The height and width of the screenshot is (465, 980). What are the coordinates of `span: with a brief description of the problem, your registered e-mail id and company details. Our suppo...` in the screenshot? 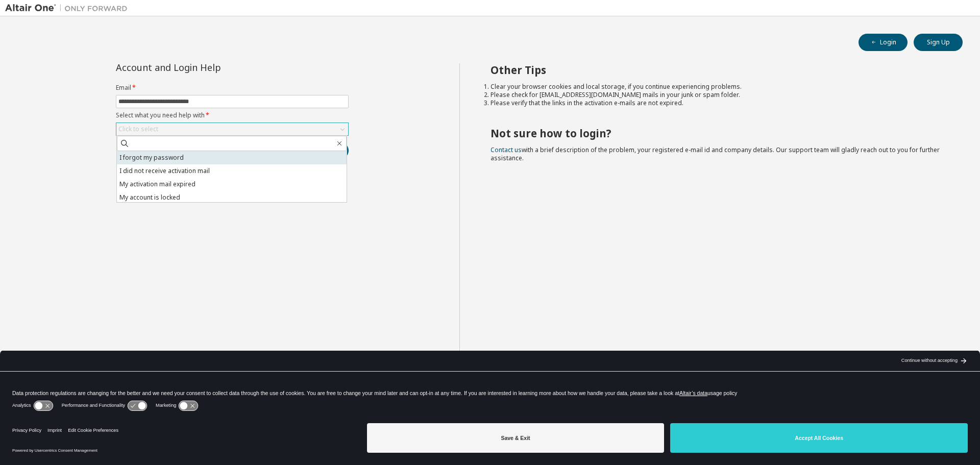 It's located at (715, 153).